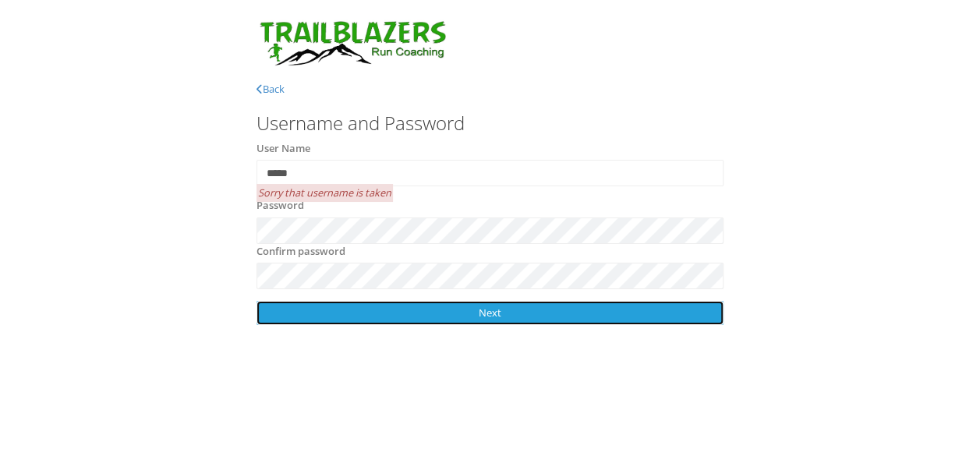  What do you see at coordinates (271, 89) in the screenshot?
I see `a: Back` at bounding box center [271, 89].